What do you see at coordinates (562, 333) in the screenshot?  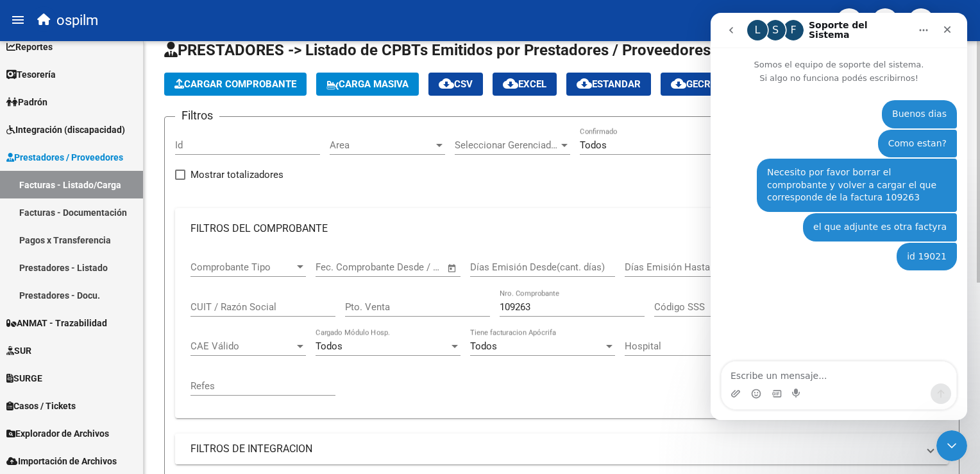 I see `div: FILTROS DEL COMPROBANTE` at bounding box center [562, 333].